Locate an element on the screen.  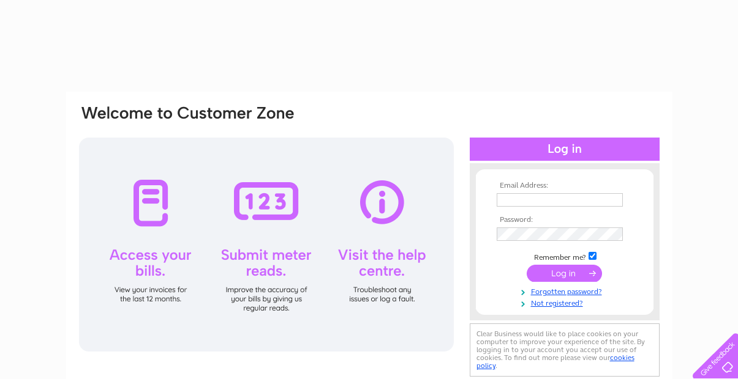
a: Forgotten password? is located at coordinates (566, 291).